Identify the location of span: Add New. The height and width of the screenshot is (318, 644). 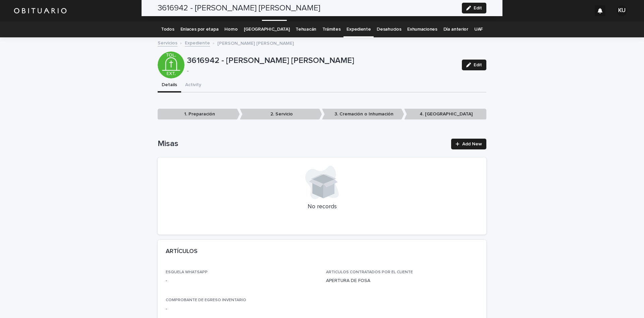
(472, 144).